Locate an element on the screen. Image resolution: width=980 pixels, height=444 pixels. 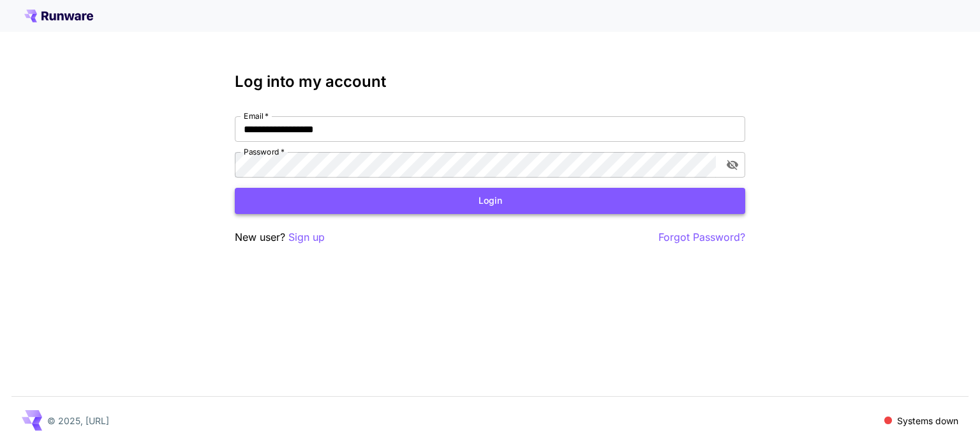
p: Forgot Password? is located at coordinates (701, 237).